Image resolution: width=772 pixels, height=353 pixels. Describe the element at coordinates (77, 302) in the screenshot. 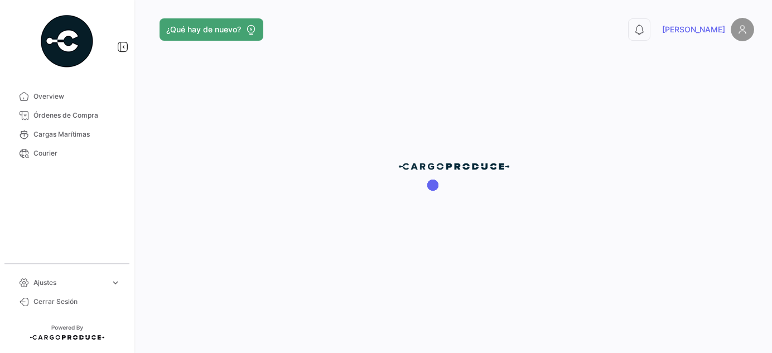

I see `span: Cerrar Sesión` at that location.